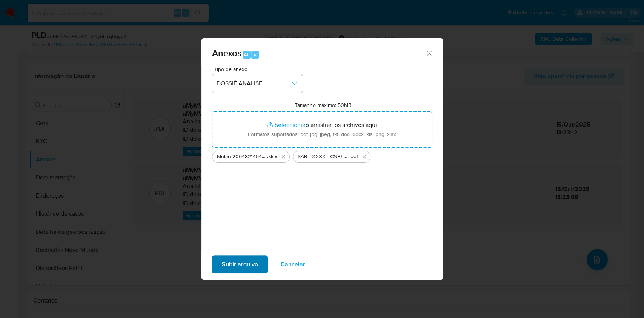 This screenshot has height=318, width=644. Describe the element at coordinates (429, 53) in the screenshot. I see `button: Cerrar` at that location.